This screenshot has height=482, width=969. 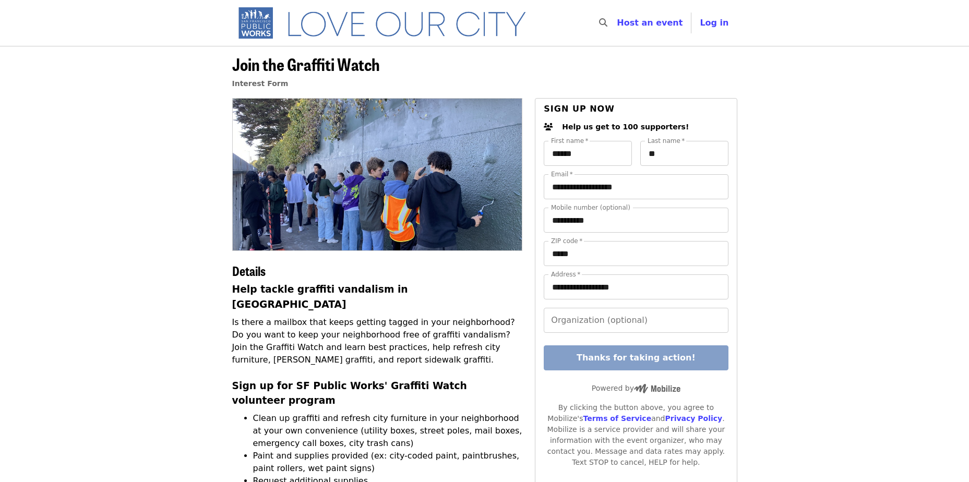 I want to click on label: Mobile number (optional), so click(x=591, y=208).